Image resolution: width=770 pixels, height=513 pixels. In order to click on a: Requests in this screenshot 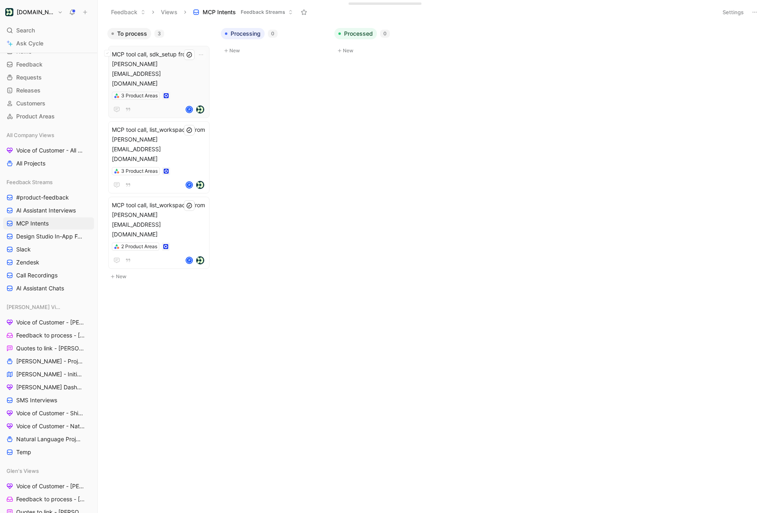, I will do `click(49, 77)`.